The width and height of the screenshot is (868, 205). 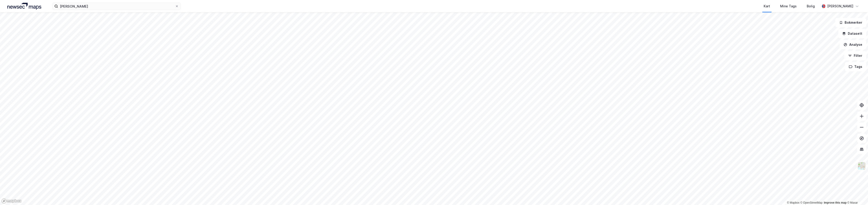 I want to click on a: OpenStreetMap, so click(x=811, y=203).